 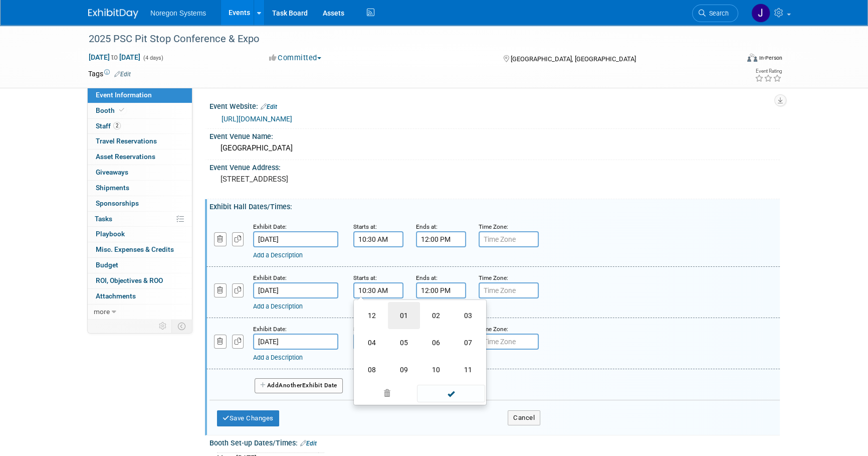 What do you see at coordinates (372, 343) in the screenshot?
I see `td: 04` at bounding box center [372, 343].